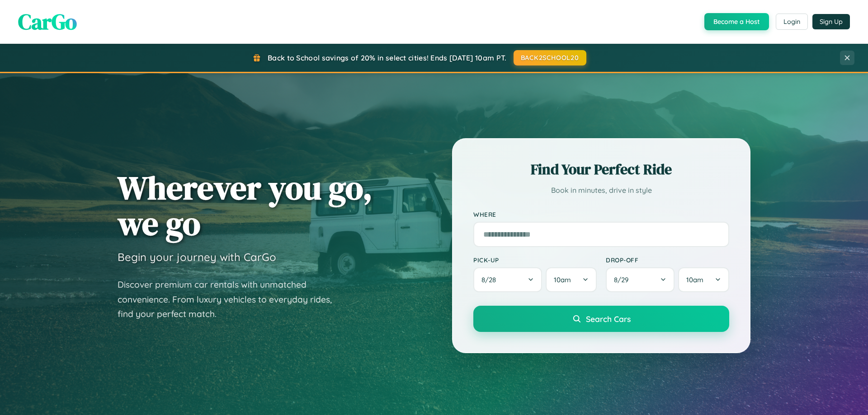 The height and width of the screenshot is (415, 868). Describe the element at coordinates (491, 280) in the screenshot. I see `span: 8 / 28` at that location.